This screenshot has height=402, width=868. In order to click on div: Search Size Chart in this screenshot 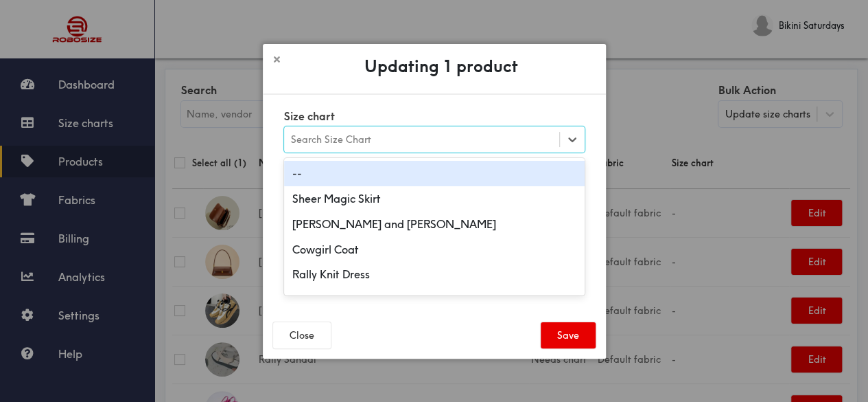, I will do `click(331, 139)`.